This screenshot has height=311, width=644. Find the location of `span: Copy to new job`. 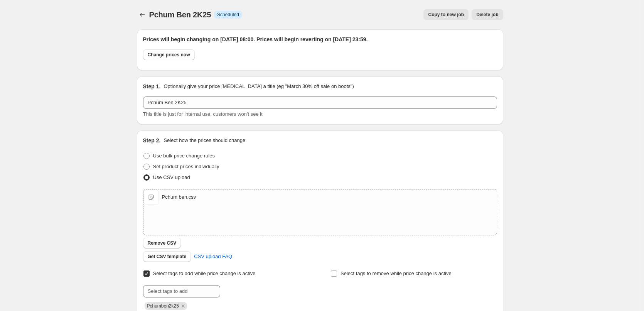

span: Copy to new job is located at coordinates (446, 15).